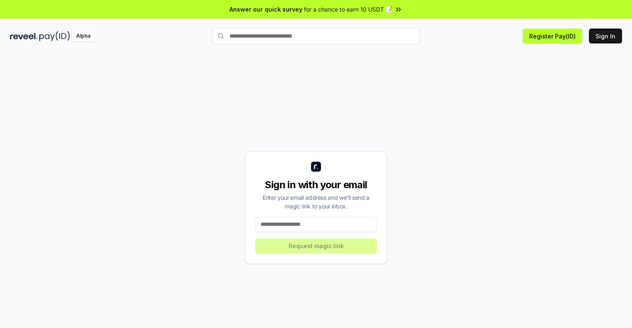 This screenshot has height=328, width=632. Describe the element at coordinates (553, 36) in the screenshot. I see `button: Register Pay(ID)` at that location.